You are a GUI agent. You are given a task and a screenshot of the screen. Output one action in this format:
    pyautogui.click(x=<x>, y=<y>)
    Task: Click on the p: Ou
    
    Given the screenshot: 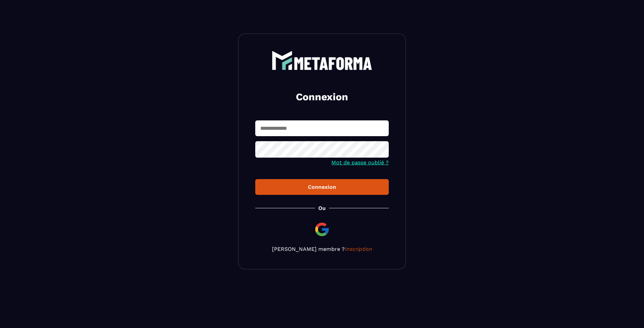 What is the action you would take?
    pyautogui.click(x=322, y=208)
    